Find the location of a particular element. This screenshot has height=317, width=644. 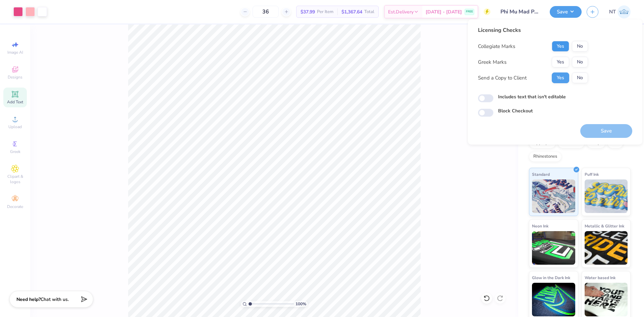

span: Greek is located at coordinates (15, 152).